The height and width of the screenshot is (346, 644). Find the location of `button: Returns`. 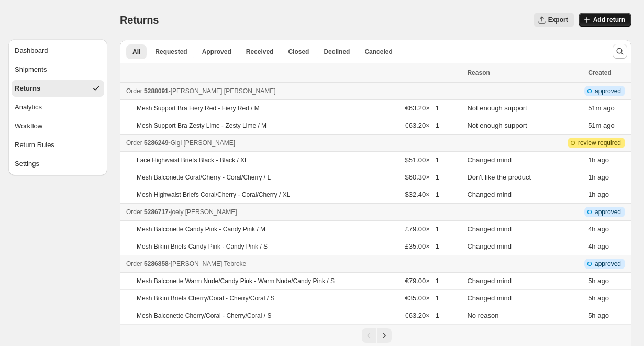

button: Returns is located at coordinates (57, 89).